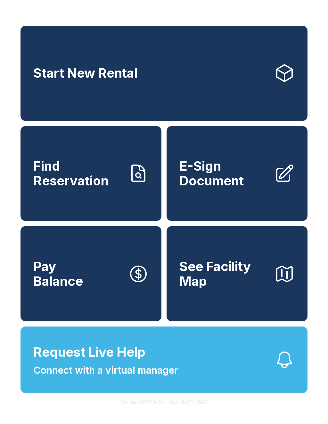  What do you see at coordinates (85, 73) in the screenshot?
I see `span: Start New Rental` at bounding box center [85, 73].